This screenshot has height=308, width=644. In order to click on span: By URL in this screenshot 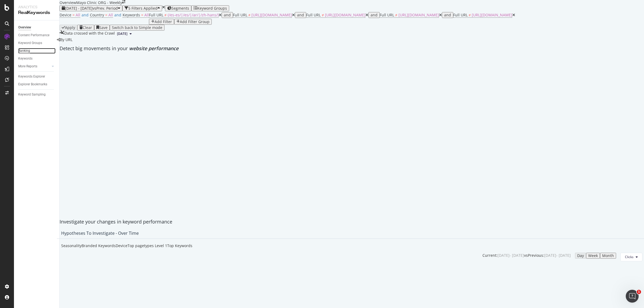, I will do `click(66, 40)`.